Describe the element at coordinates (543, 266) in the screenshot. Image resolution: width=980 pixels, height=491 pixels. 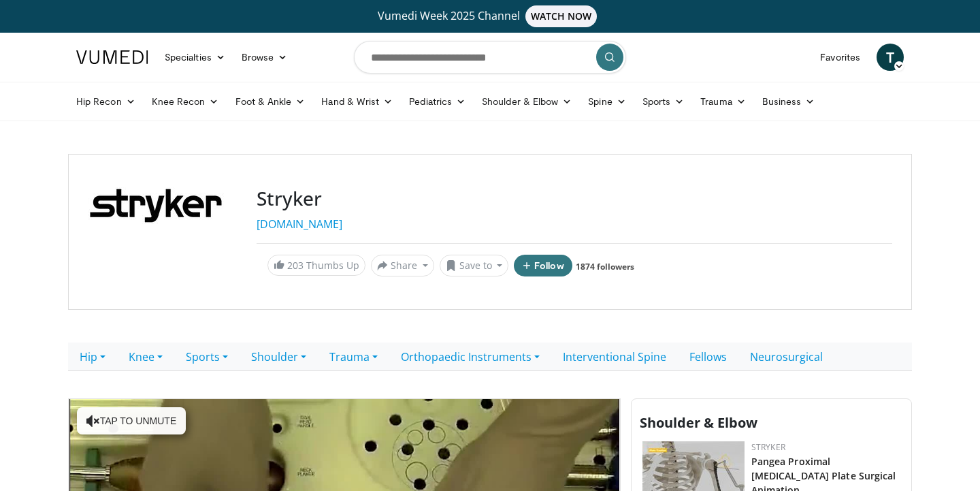
I see `button: Follow` at that location.